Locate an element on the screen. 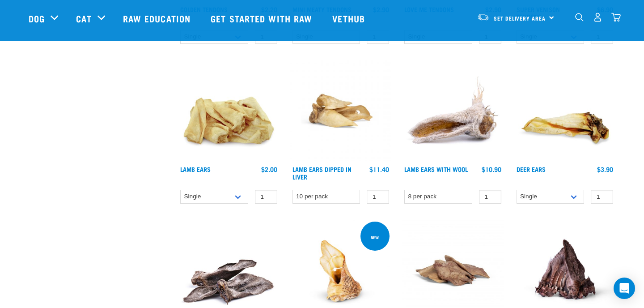  a: Dog is located at coordinates (37, 18).